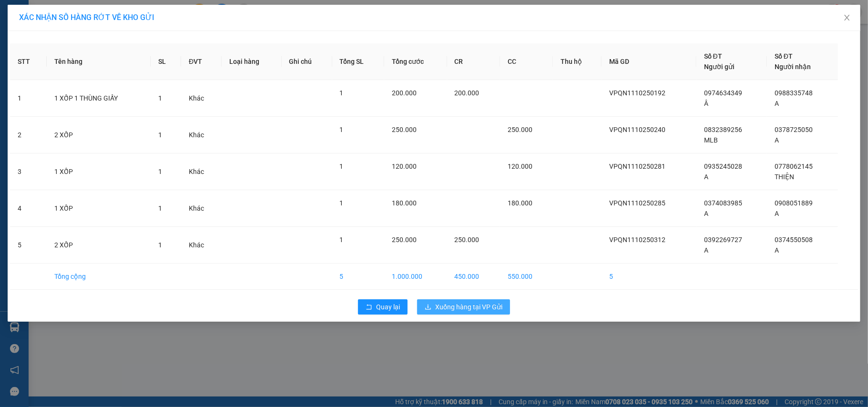 The width and height of the screenshot is (868, 407). Describe the element at coordinates (794, 130) in the screenshot. I see `span: 0378725050` at that location.